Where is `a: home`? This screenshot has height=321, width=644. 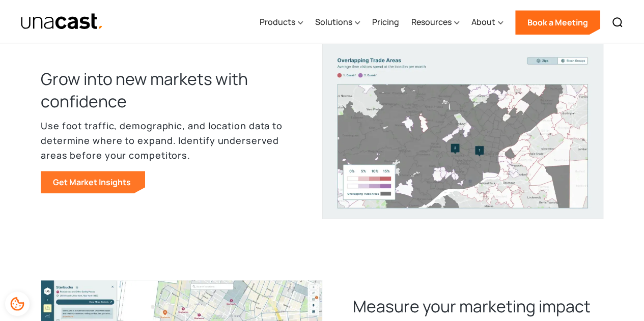
a: home is located at coordinates (61, 21).